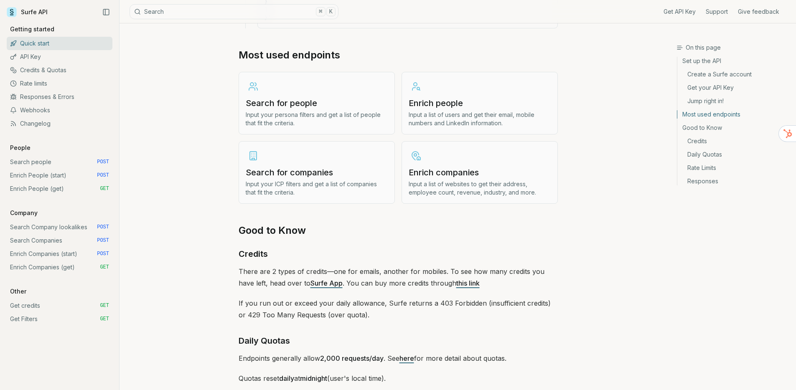  What do you see at coordinates (59, 57) in the screenshot?
I see `a: API Key` at bounding box center [59, 57].